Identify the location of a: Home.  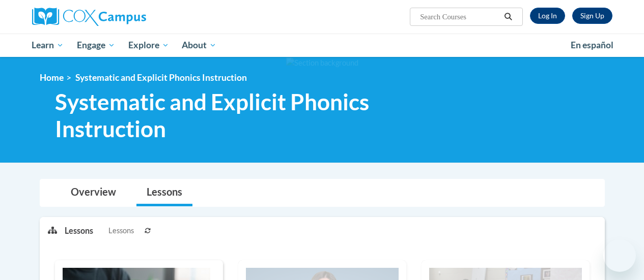
(51, 77).